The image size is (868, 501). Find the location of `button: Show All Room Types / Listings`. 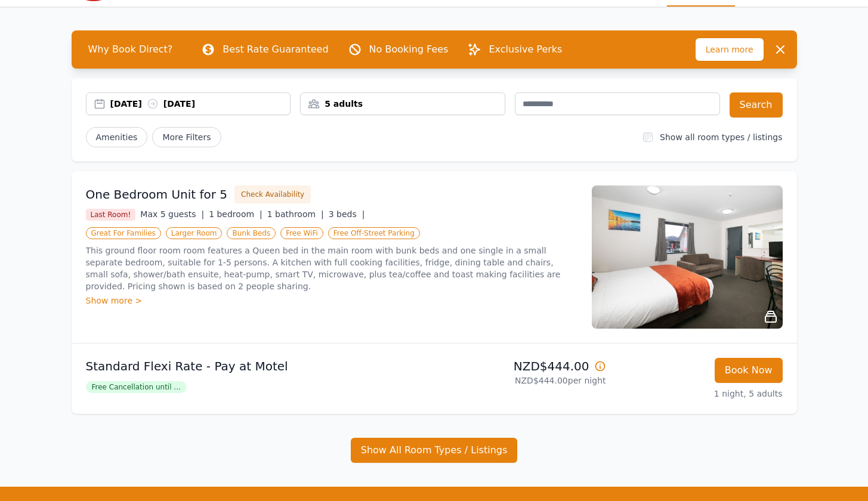

button: Show All Room Types / Listings is located at coordinates (434, 451).